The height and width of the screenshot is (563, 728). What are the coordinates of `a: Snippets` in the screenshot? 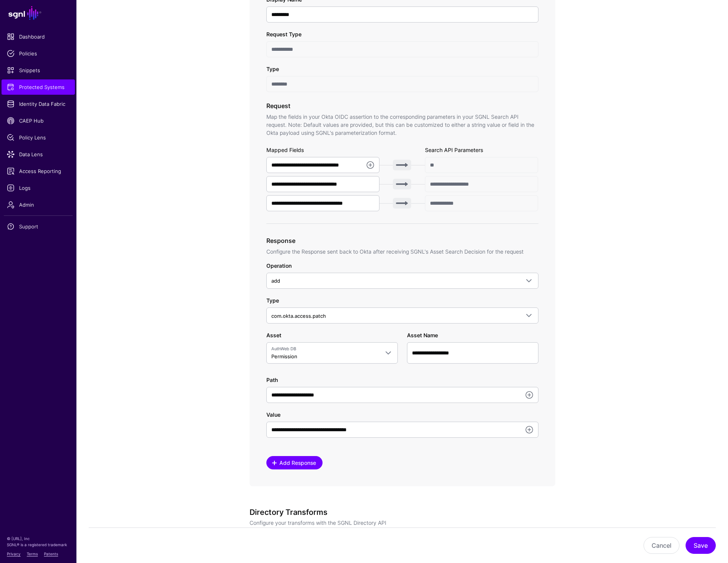 It's located at (38, 71).